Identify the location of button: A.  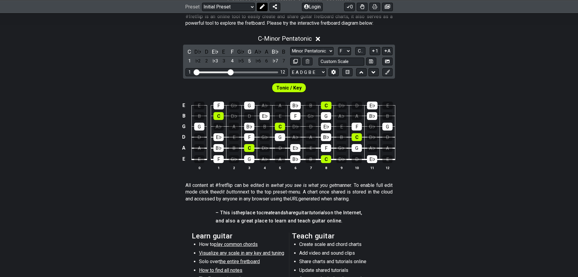
(387, 51).